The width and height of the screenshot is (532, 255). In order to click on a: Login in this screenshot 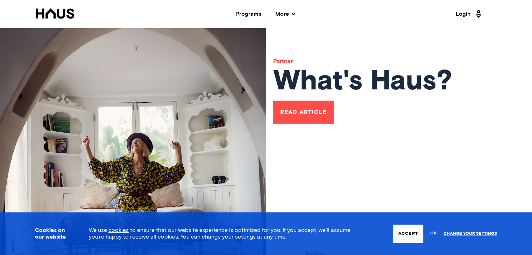, I will do `click(469, 14)`.